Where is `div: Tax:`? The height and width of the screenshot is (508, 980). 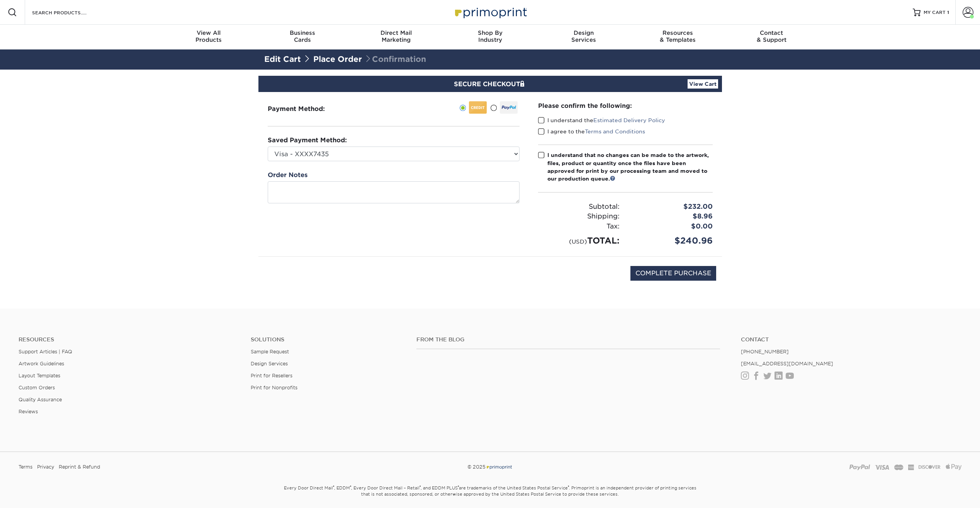
div: Tax: is located at coordinates (579, 227).